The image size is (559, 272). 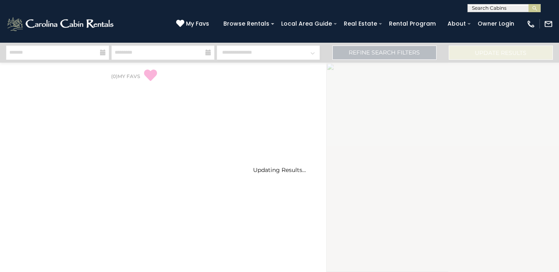 I want to click on a: About, so click(x=456, y=24).